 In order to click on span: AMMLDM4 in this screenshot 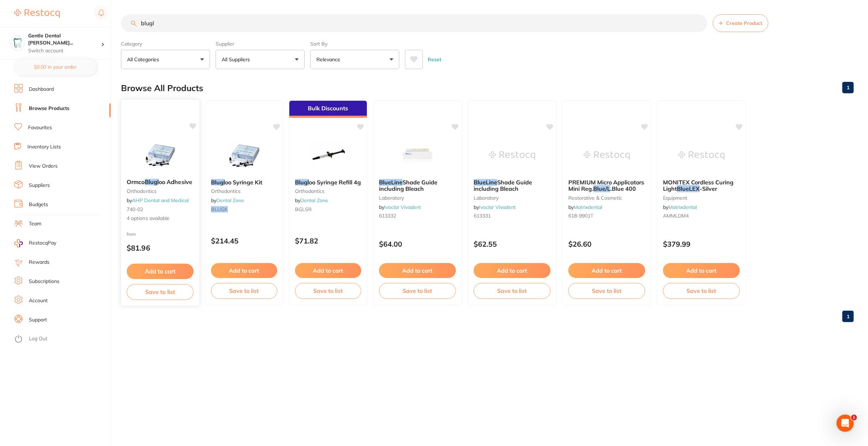, I will do `click(676, 216)`.